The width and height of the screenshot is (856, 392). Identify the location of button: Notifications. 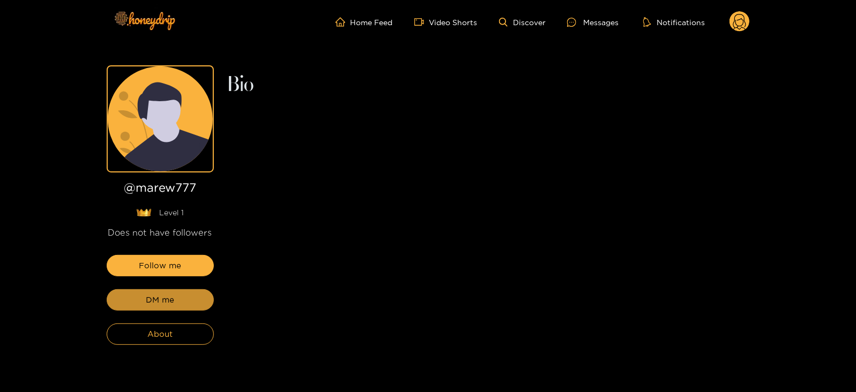
(674, 22).